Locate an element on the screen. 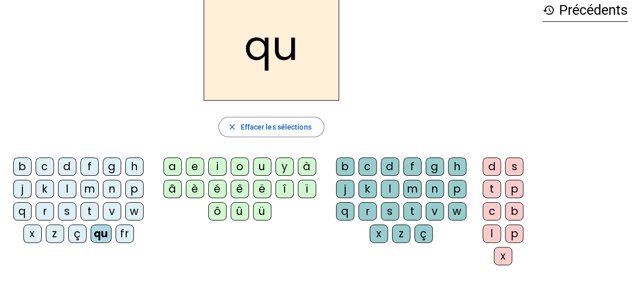 The image size is (644, 284). div: û is located at coordinates (240, 212).